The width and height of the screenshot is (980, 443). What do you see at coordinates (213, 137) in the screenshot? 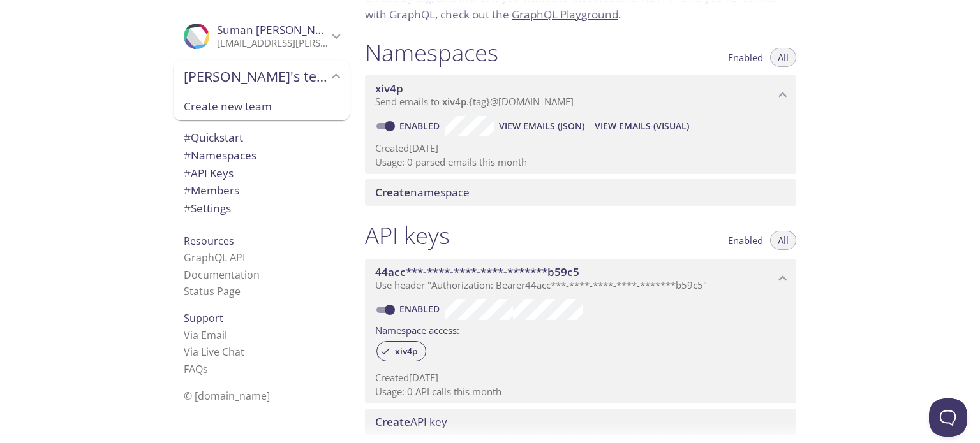
I see `span: Quickstart` at bounding box center [213, 137].